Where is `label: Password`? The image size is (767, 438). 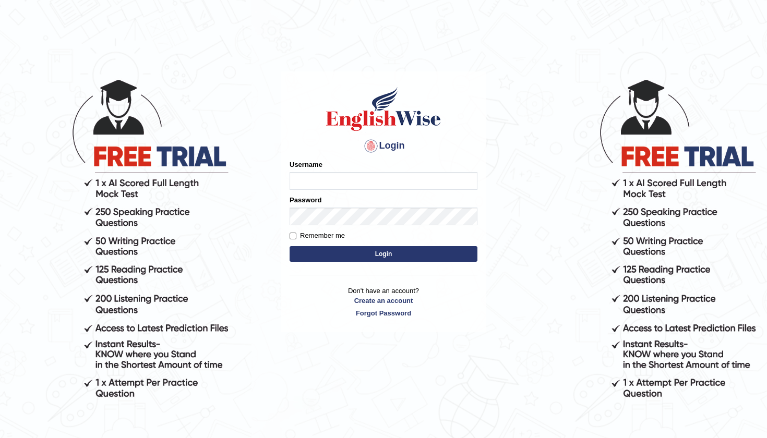
label: Password is located at coordinates (305, 200).